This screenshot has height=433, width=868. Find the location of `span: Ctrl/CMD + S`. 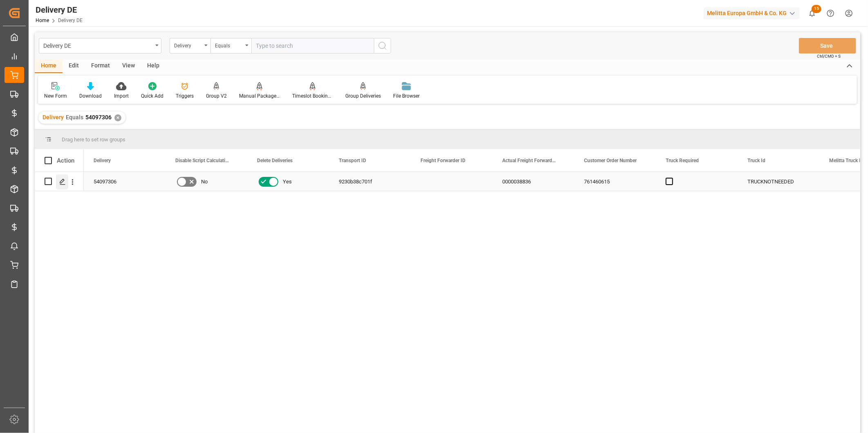

span: Ctrl/CMD + S is located at coordinates (828, 56).